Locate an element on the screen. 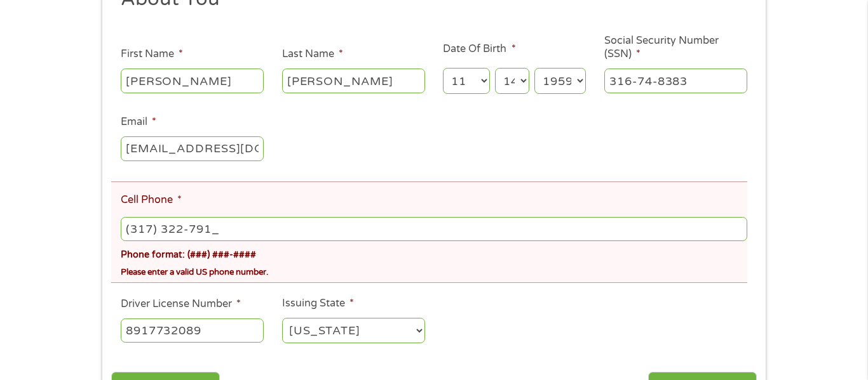 Image resolution: width=868 pixels, height=380 pixels. input: (541) 754-3010 is located at coordinates (434, 229).